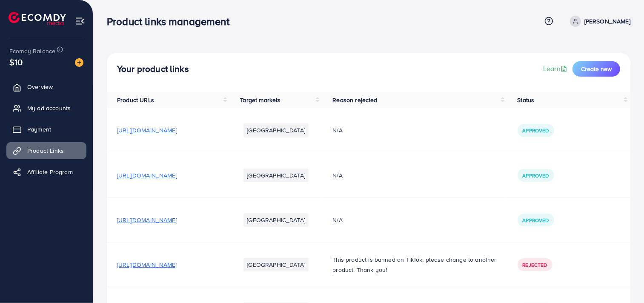 The height and width of the screenshot is (303, 644). What do you see at coordinates (47, 108) in the screenshot?
I see `a: My ad accounts` at bounding box center [47, 108].